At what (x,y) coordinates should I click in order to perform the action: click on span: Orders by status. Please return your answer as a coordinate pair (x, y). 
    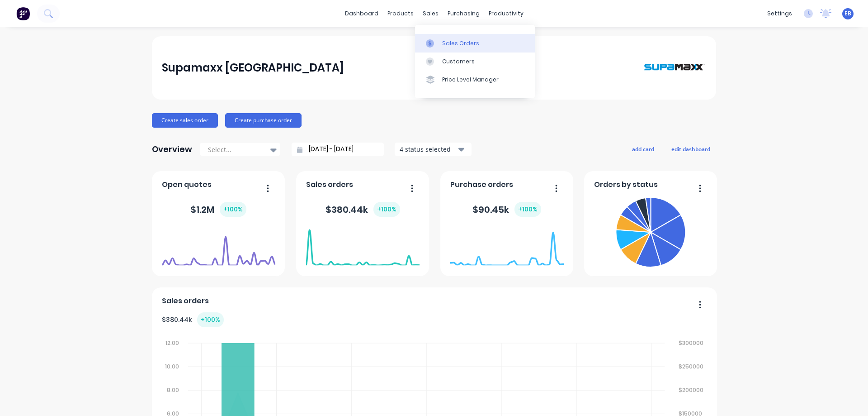
    Looking at the image, I should click on (626, 185).